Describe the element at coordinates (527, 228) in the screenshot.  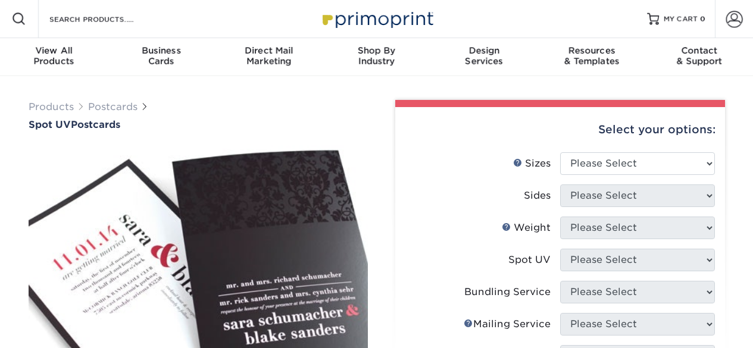
I see `div: Weight` at that location.